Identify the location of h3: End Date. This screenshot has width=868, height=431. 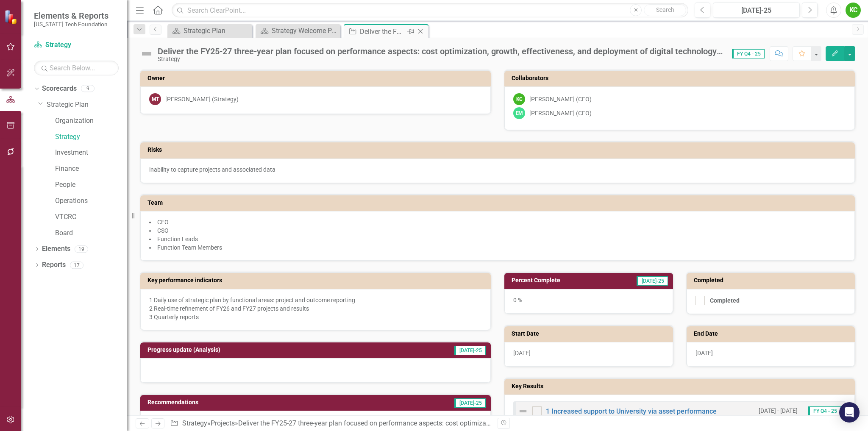
(772, 334).